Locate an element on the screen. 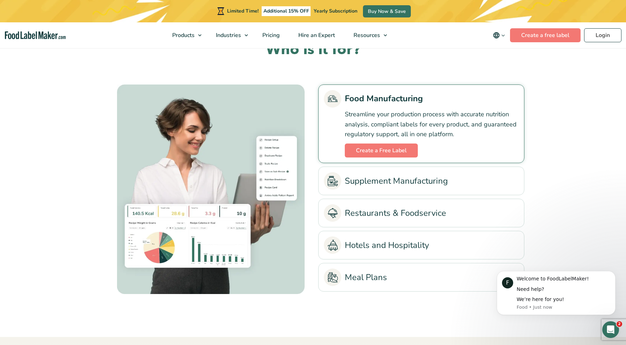 The image size is (626, 345). p: Message from Food, sent Just now is located at coordinates (77, 47).